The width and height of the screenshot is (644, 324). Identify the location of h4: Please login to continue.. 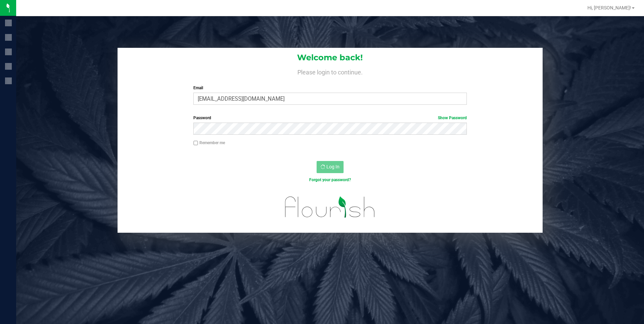
(330, 71).